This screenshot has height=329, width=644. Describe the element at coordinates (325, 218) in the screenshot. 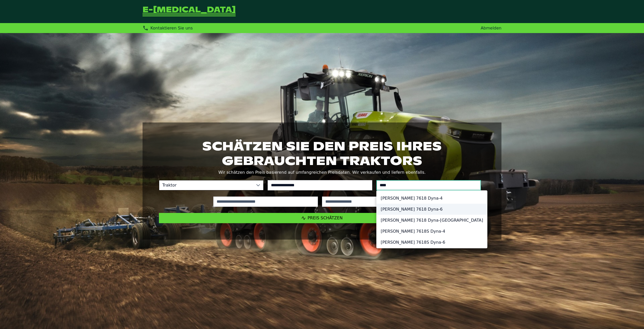

I see `span: Preis schätzen` at that location.